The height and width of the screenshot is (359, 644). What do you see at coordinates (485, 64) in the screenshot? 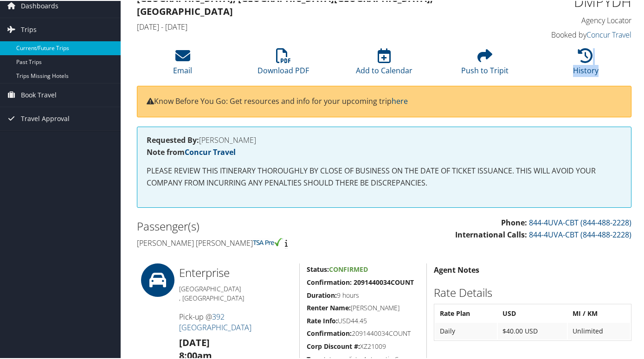
I see `a: Push to Tripit` at bounding box center [485, 64].